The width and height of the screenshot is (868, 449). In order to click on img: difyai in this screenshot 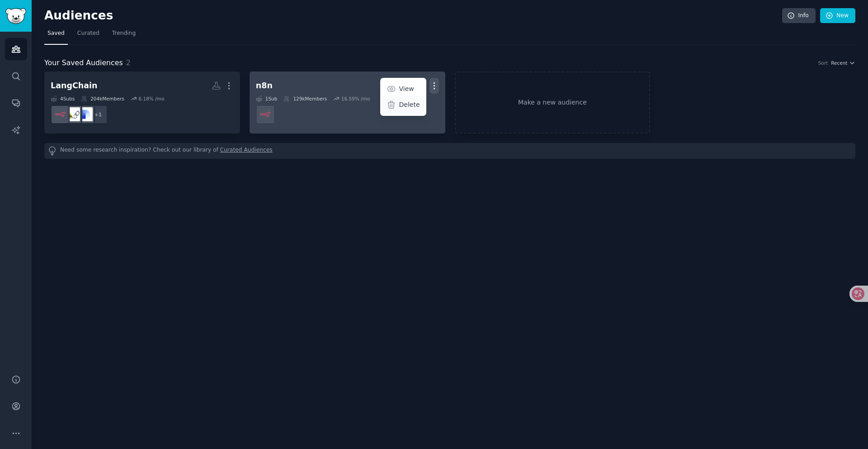, I will do `click(86, 114)`.